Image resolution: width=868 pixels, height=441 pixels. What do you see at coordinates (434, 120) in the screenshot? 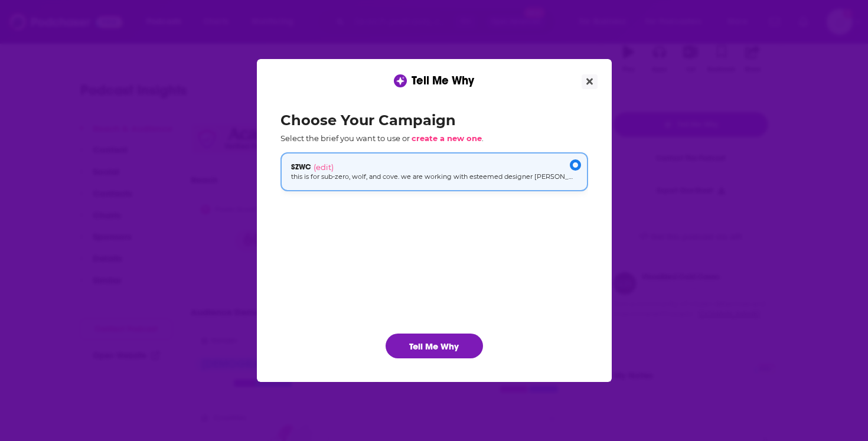
I see `h2: Choose Your Campaign` at bounding box center [434, 120].